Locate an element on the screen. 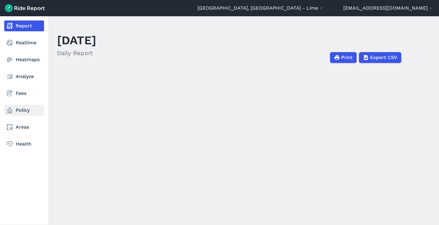  a: Areas is located at coordinates (24, 127).